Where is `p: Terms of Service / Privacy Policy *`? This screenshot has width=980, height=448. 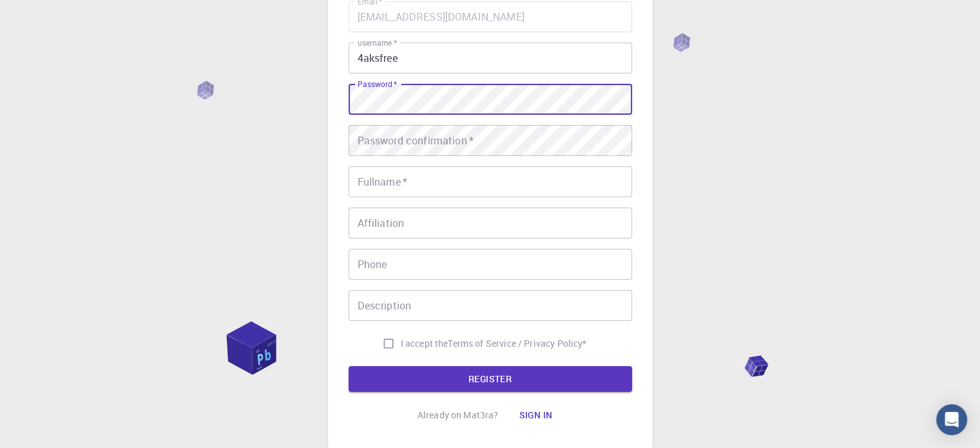 p: Terms of Service / Privacy Policy * is located at coordinates (517, 344).